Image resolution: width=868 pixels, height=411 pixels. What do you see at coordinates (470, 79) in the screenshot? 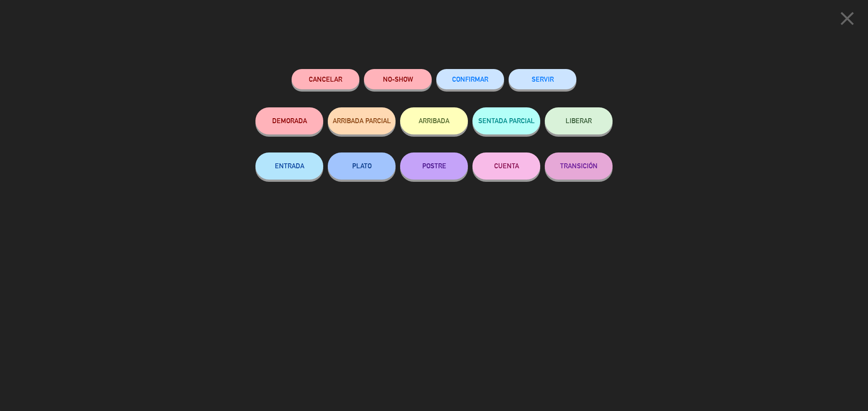
I see `button: CONFIRMAR` at bounding box center [470, 79].